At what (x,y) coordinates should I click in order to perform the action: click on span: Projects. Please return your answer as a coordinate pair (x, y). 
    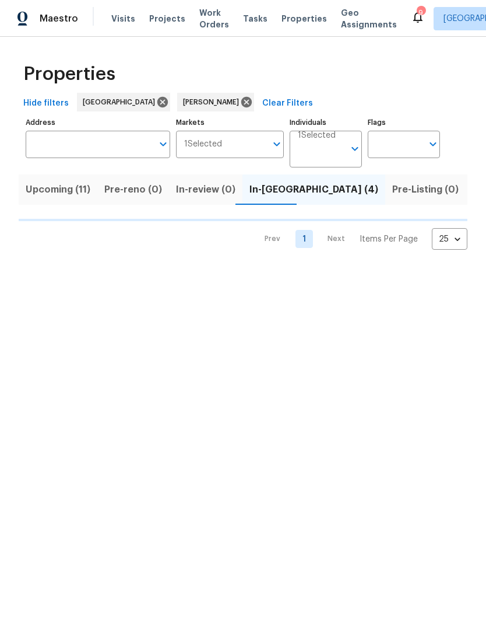
    Looking at the image, I should click on (167, 19).